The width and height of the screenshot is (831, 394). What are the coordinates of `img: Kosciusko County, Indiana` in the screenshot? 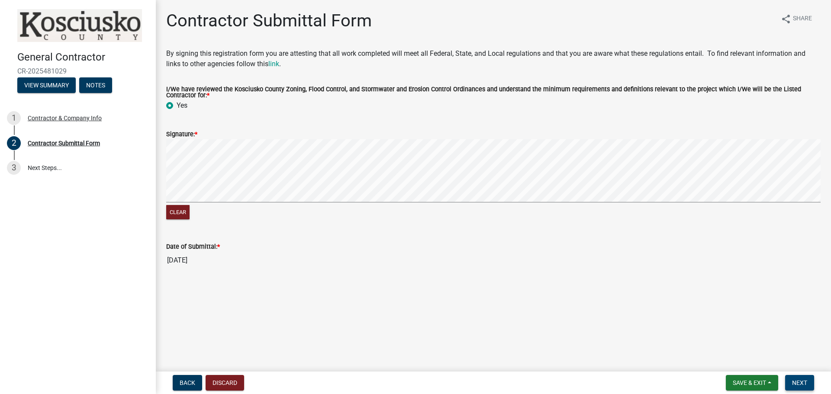 It's located at (80, 26).